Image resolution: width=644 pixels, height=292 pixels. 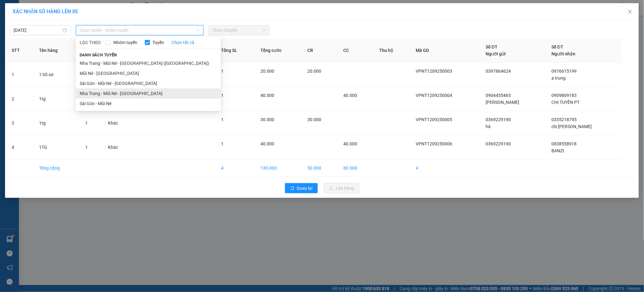 I want to click on span: Người gửi, so click(x=496, y=54).